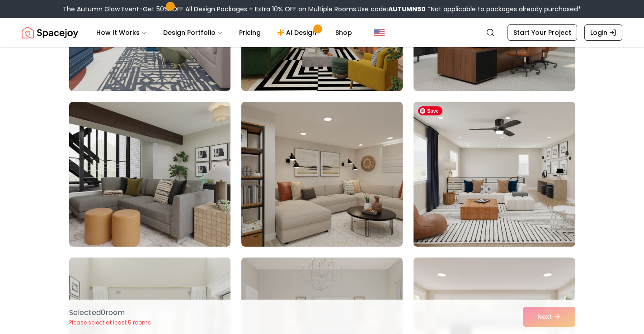 This screenshot has width=644, height=334. Describe the element at coordinates (322, 174) in the screenshot. I see `img: Room room-83` at that location.